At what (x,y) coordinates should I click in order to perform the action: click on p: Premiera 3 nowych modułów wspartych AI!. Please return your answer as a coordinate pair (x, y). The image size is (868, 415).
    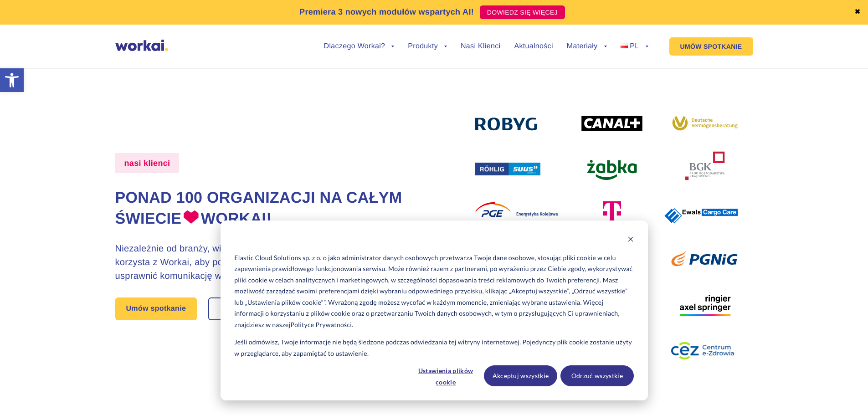
    Looking at the image, I should click on (386, 12).